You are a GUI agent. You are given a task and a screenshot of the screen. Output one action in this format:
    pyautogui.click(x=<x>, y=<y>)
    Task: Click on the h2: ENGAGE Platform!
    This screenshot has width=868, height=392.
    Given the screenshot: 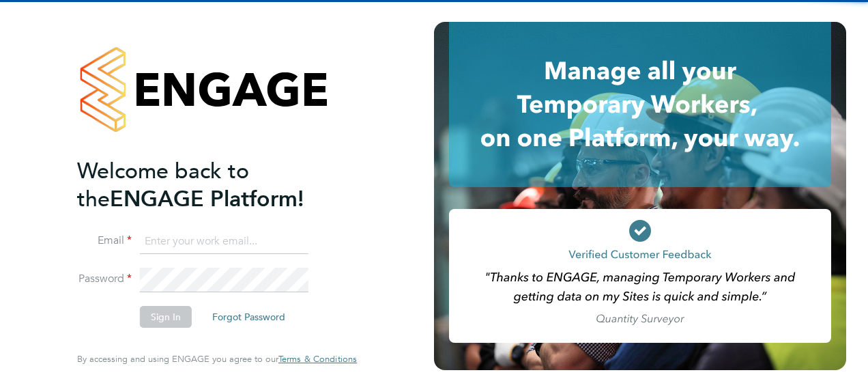 What is the action you would take?
    pyautogui.click(x=210, y=185)
    